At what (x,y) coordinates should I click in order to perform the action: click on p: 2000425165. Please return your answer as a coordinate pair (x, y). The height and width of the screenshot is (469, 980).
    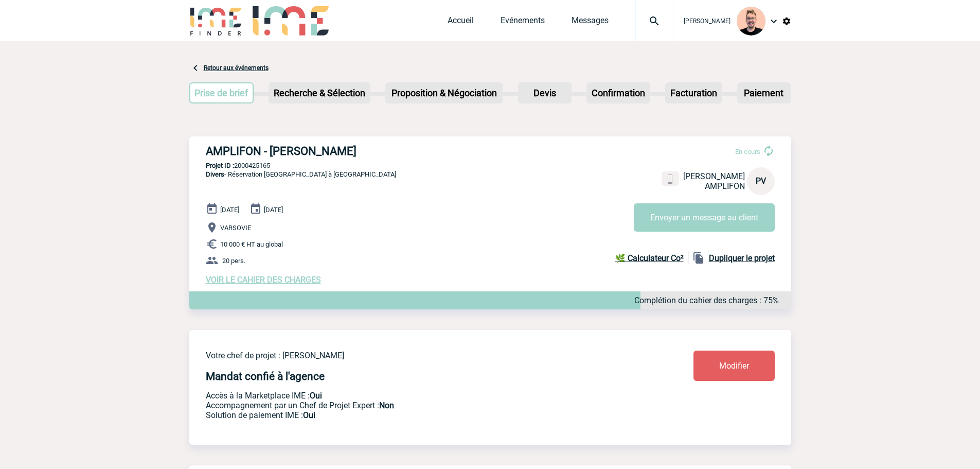
    Looking at the image, I should click on (490, 165).